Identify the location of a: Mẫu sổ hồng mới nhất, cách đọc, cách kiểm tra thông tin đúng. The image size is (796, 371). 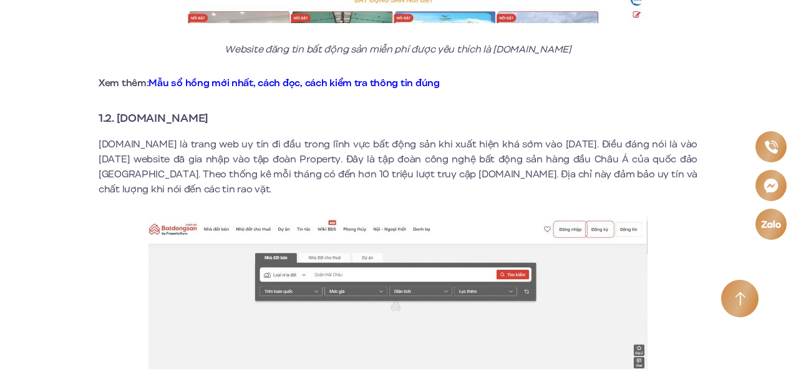
(294, 83).